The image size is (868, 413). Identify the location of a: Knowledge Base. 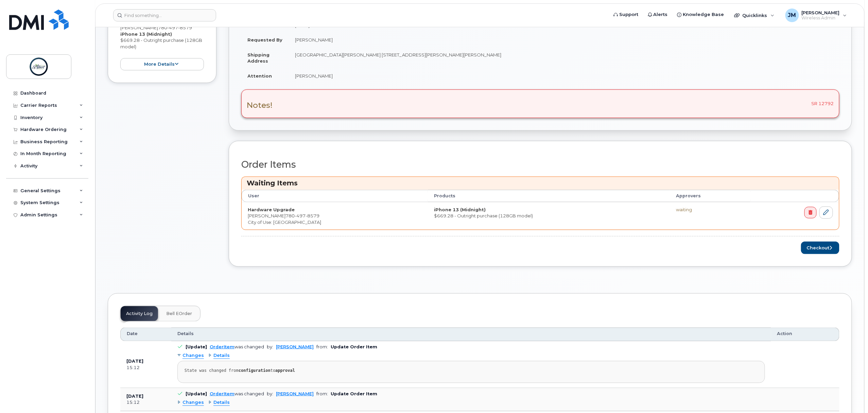
(701, 14).